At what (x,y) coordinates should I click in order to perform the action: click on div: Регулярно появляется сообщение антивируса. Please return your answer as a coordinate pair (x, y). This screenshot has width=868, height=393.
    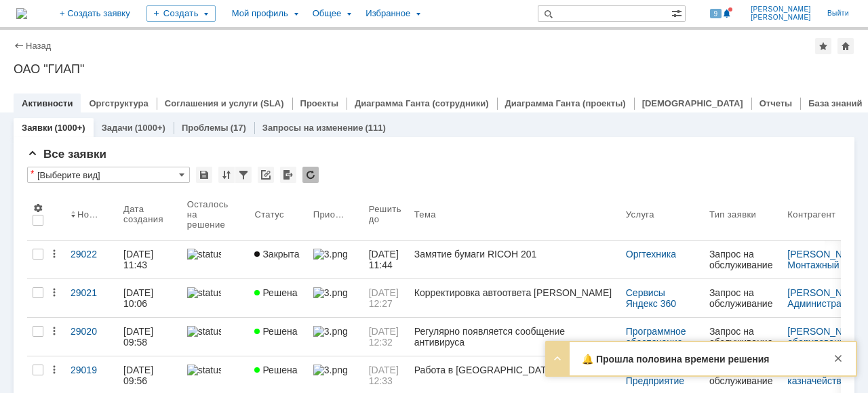
    Looking at the image, I should click on (514, 336).